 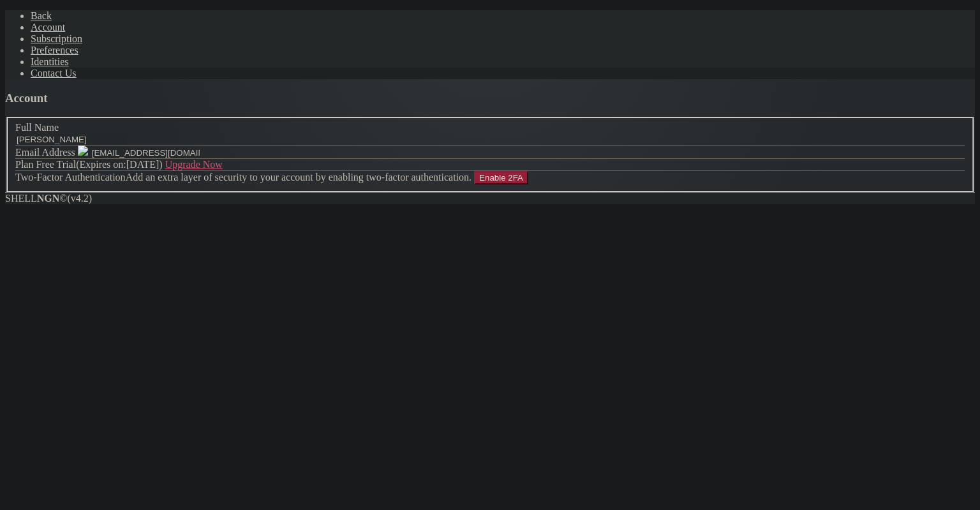 I want to click on a: Preferences, so click(x=54, y=49).